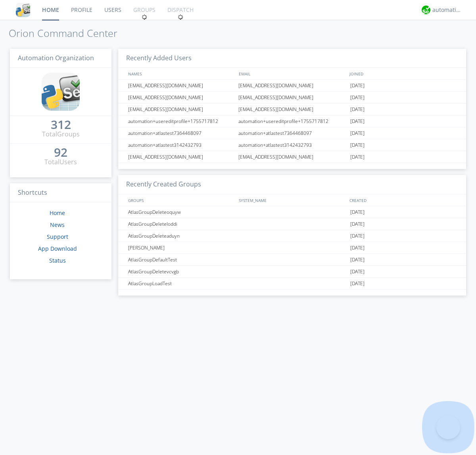  I want to click on a: 92, so click(60, 153).